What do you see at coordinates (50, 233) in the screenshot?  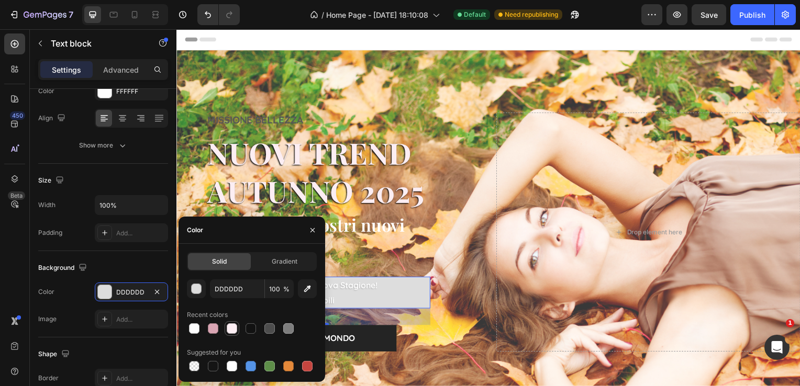 I see `div: Padding` at bounding box center [50, 233].